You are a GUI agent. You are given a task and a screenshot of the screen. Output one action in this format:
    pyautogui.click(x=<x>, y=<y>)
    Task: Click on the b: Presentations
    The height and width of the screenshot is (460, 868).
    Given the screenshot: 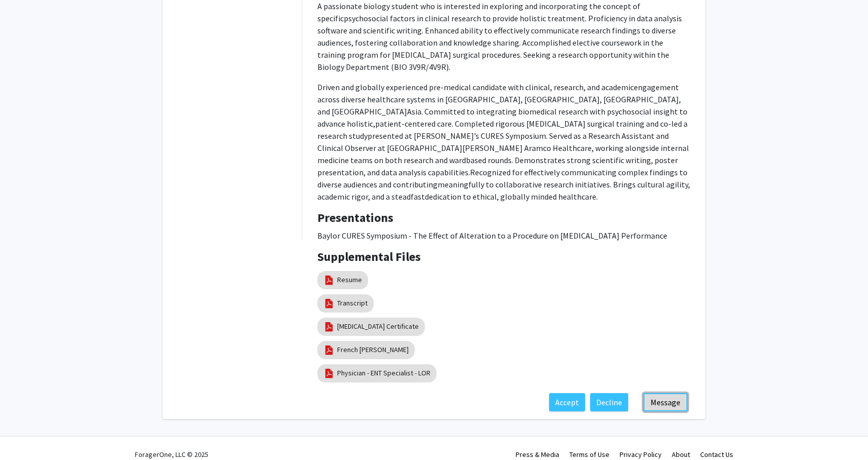 What is the action you would take?
    pyautogui.click(x=356, y=217)
    